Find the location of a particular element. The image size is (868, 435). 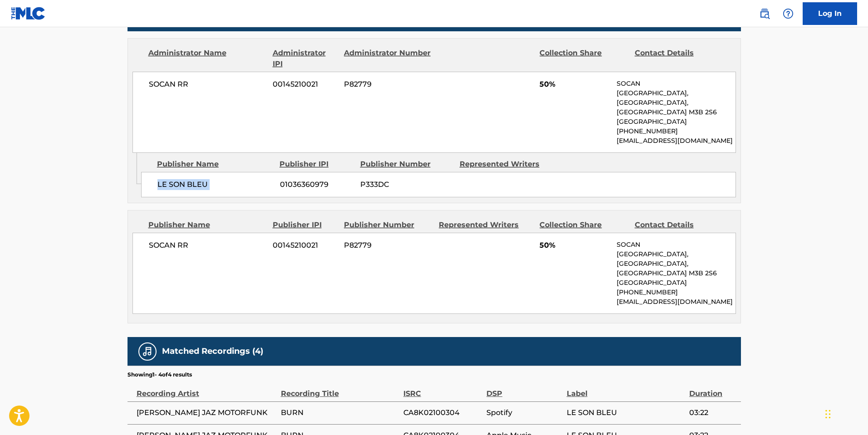

div: Recording Title is located at coordinates (340, 389).